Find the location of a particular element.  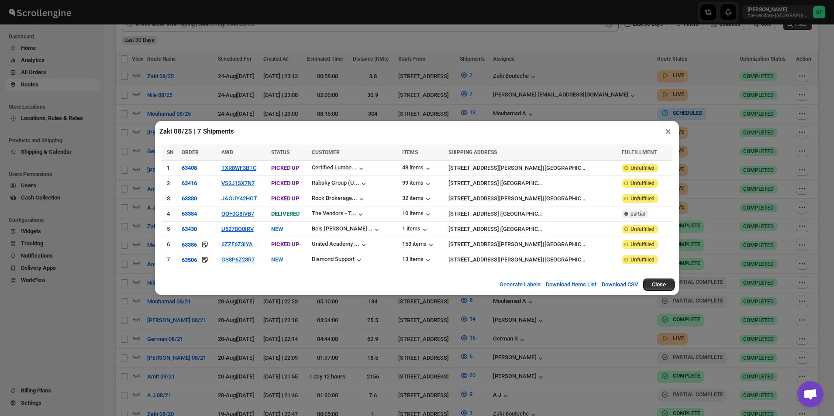

div: 10 items is located at coordinates (417, 214).